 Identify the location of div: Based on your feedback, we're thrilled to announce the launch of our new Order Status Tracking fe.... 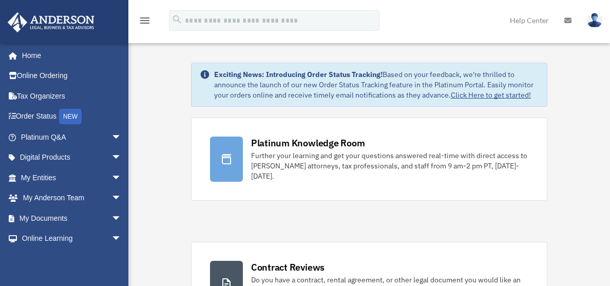
(377, 85).